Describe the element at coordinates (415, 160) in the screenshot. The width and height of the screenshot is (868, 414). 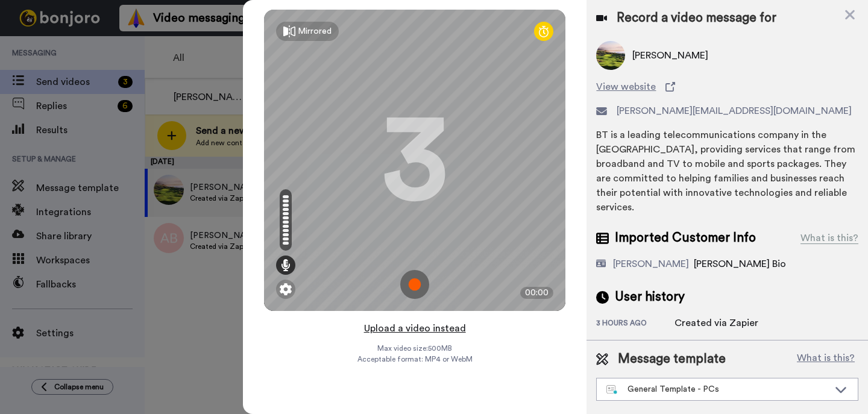
I see `div: 3` at that location.